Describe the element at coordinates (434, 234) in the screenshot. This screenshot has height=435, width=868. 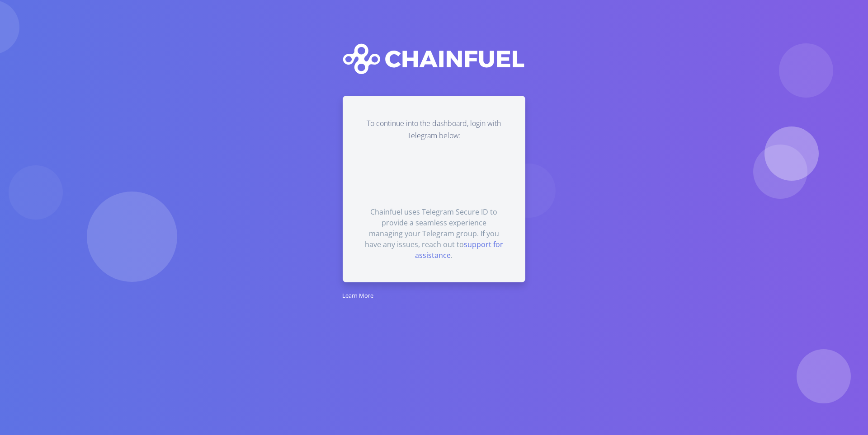
I see `div: Chainfuel uses Telegram Secure ID to provide a seamless experience managing your Telegram group. ...` at that location.